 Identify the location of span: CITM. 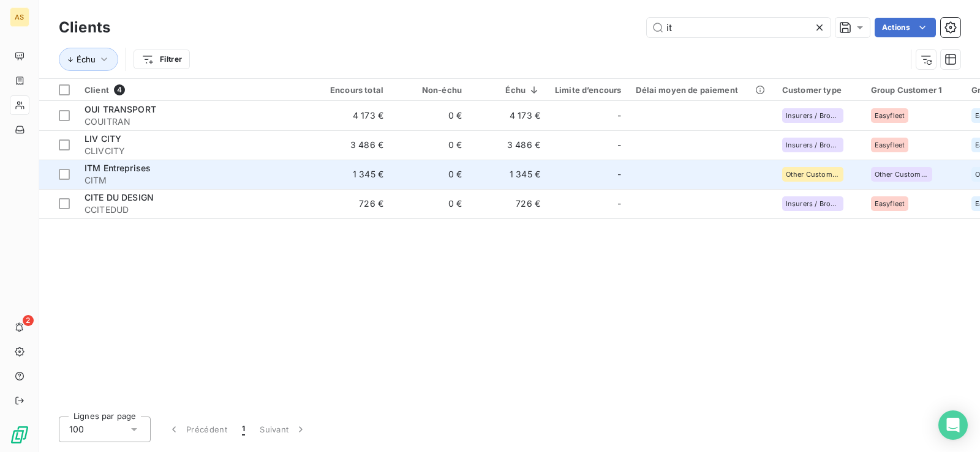
(195, 181).